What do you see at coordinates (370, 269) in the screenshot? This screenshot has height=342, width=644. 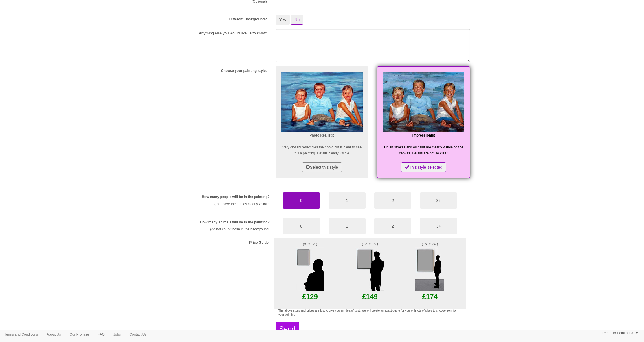 I see `img: Example size of a Midi painting` at bounding box center [370, 269].